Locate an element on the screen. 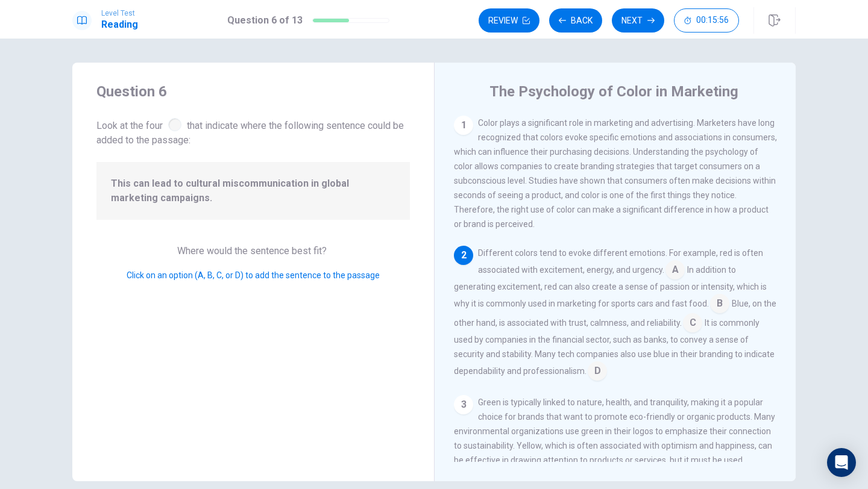  span: Look at the four that indicate where the following sentence could be added to the passage: is located at coordinates (253, 131).